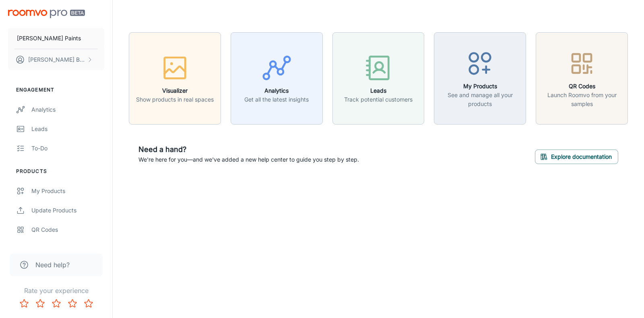  Describe the element at coordinates (378, 91) in the screenshot. I see `h6: Leads` at that location.